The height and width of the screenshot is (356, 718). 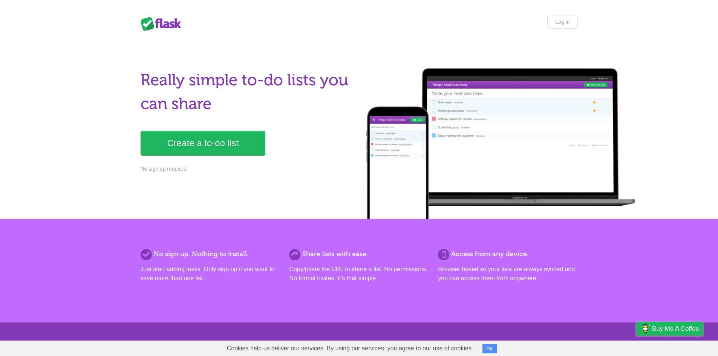 I want to click on img: Buy me a coffee, so click(x=645, y=329).